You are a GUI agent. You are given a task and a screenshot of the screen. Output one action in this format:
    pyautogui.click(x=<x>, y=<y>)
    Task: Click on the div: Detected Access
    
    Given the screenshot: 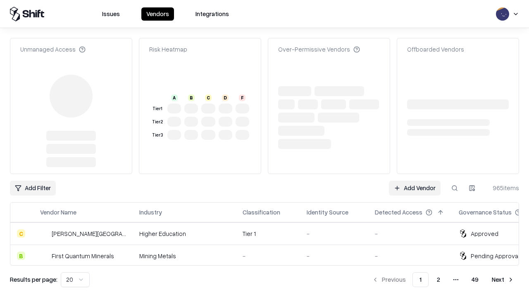 What is the action you would take?
    pyautogui.click(x=398, y=212)
    